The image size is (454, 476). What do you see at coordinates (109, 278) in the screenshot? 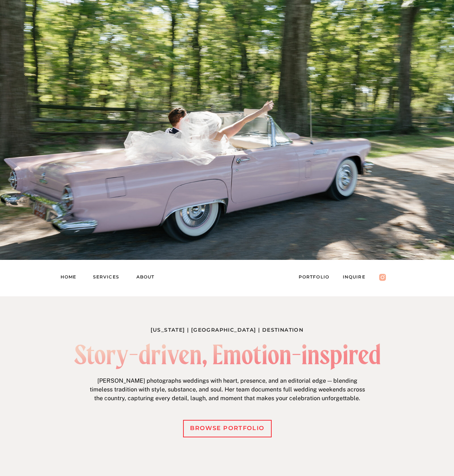
I see `nav: Services` at bounding box center [109, 278].